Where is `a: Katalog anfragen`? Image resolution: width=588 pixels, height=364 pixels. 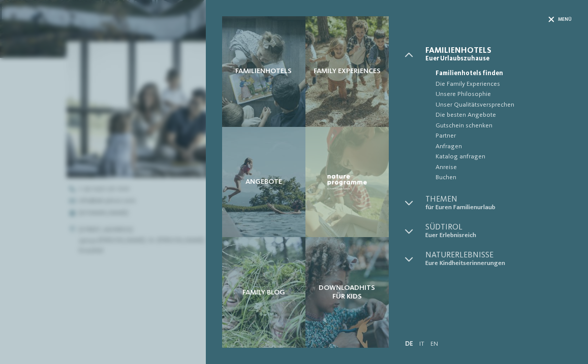 a: Katalog anfragen is located at coordinates (498, 157).